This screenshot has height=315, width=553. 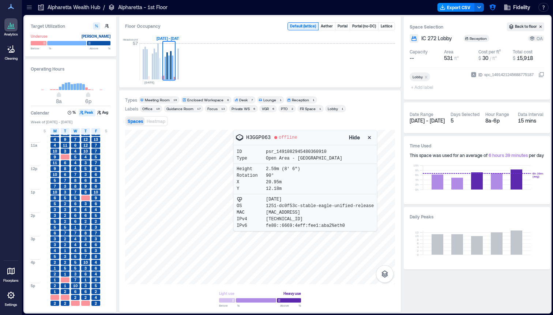 I want to click on div: Cost per ft², so click(x=489, y=52).